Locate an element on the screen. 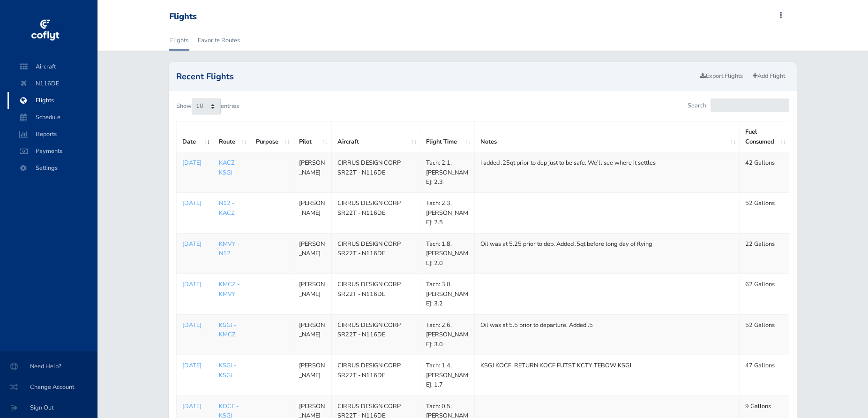 This screenshot has width=868, height=418. td: 42 Gallons is located at coordinates (764, 173).